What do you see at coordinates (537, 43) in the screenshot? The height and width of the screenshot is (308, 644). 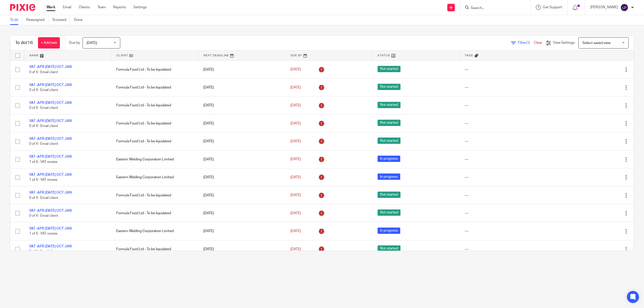 I see `a: Clear` at bounding box center [537, 43].